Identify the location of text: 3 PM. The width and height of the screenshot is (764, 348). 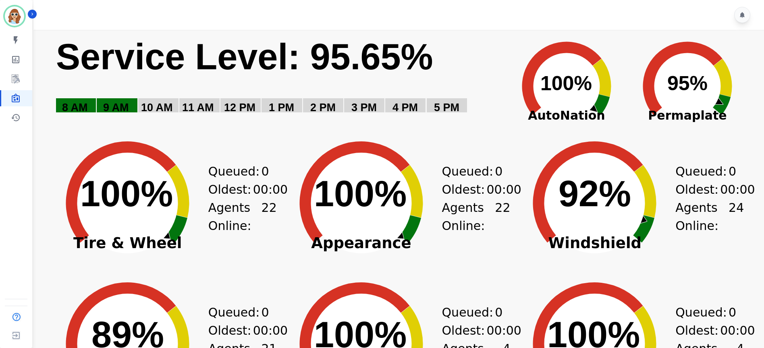
(364, 108).